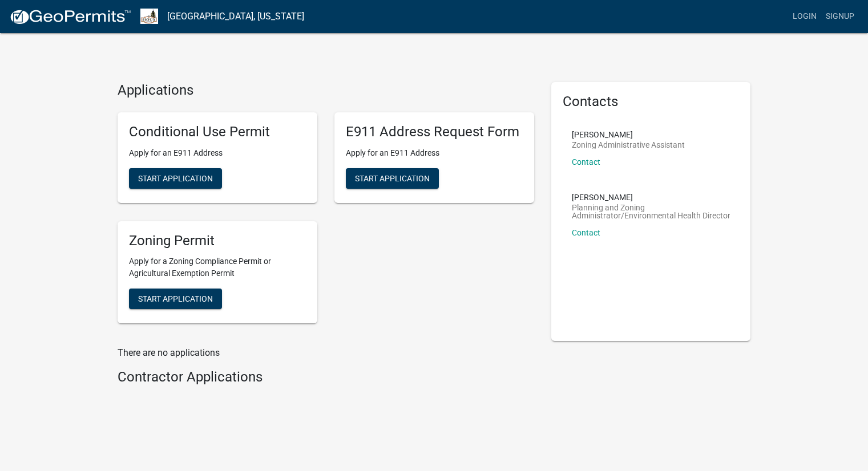 The height and width of the screenshot is (471, 868). Describe the element at coordinates (651, 102) in the screenshot. I see `h5: Contacts` at that location.